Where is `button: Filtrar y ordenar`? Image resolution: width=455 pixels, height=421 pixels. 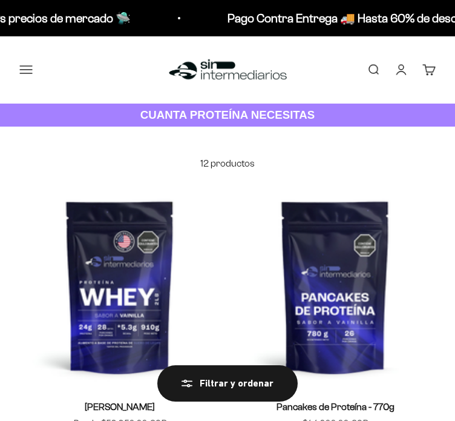
button: Filtrar y ordenar is located at coordinates (228, 383).